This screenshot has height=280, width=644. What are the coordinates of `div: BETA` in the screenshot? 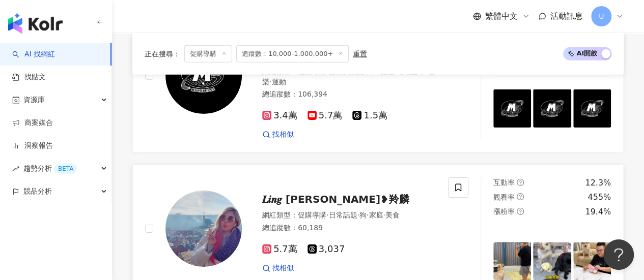 It's located at (66, 169).